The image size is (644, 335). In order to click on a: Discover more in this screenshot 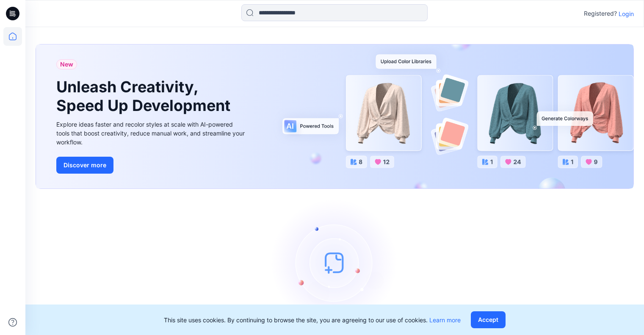, I will do `click(151, 165)`.